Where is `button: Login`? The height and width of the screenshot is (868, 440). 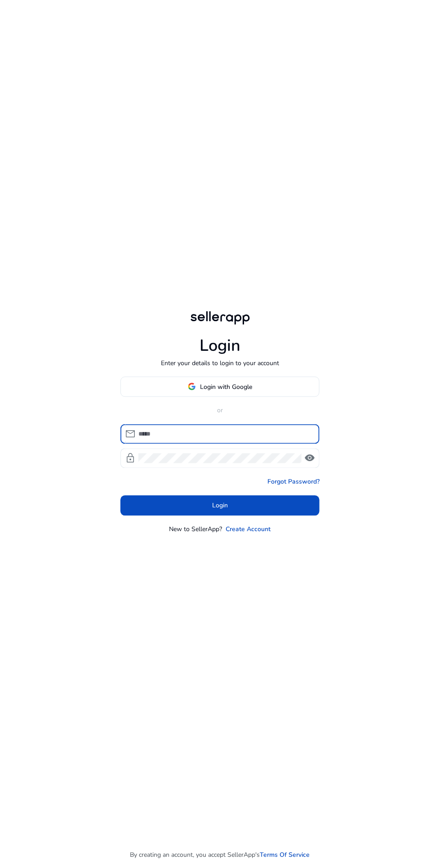
button: Login is located at coordinates (220, 506).